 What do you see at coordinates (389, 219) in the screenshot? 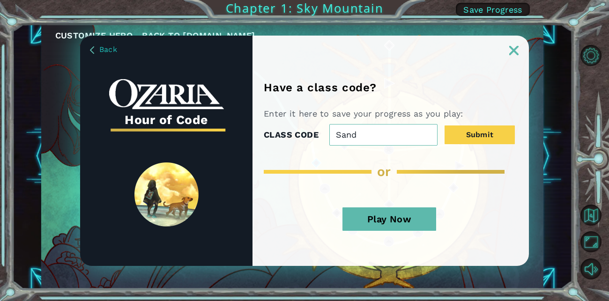
I see `button: Play Now` at bounding box center [389, 219].